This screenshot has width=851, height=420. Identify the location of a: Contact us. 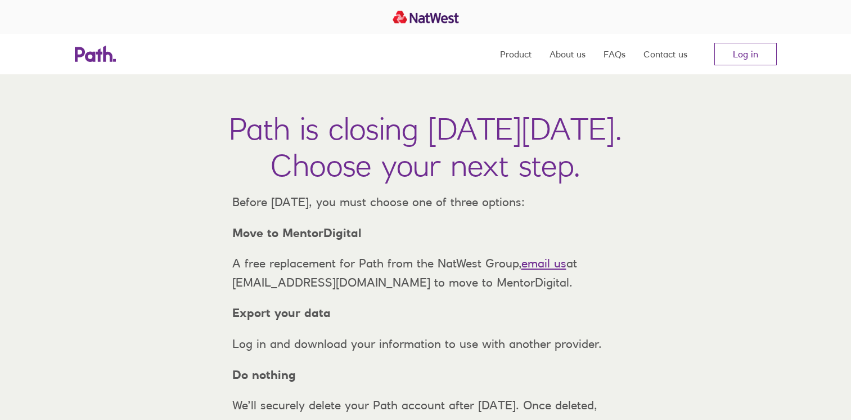
(666, 54).